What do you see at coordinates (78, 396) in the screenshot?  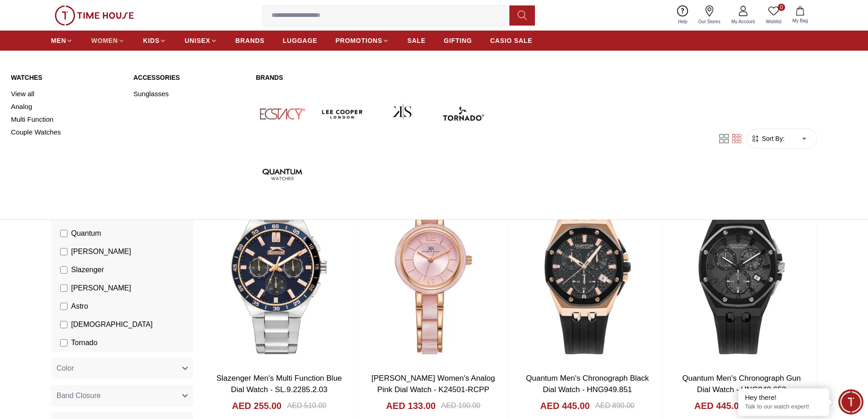 I see `span: Band Closure` at bounding box center [78, 396].